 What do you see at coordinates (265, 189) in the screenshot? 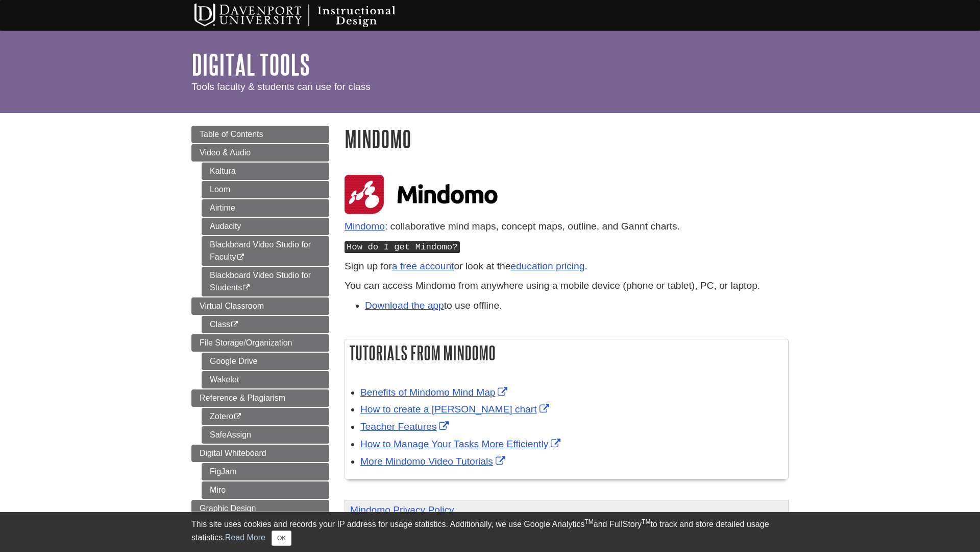
I see `a: Loom` at bounding box center [265, 189].